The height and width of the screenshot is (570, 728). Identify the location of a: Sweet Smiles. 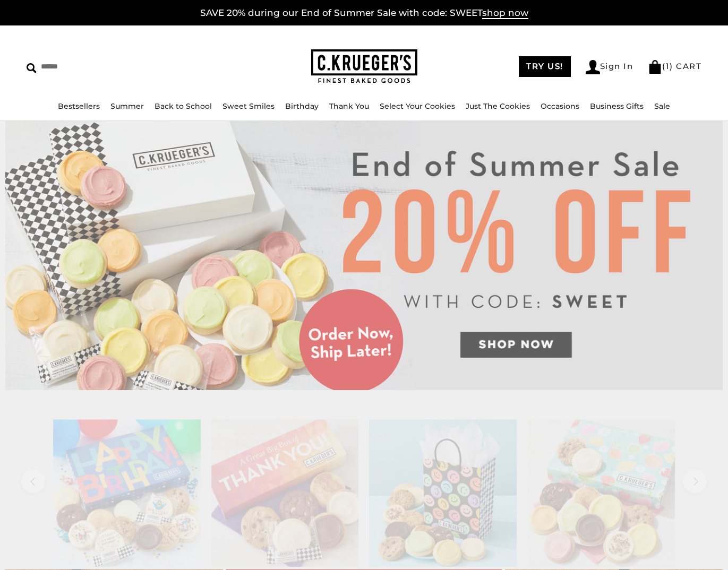
(248, 106).